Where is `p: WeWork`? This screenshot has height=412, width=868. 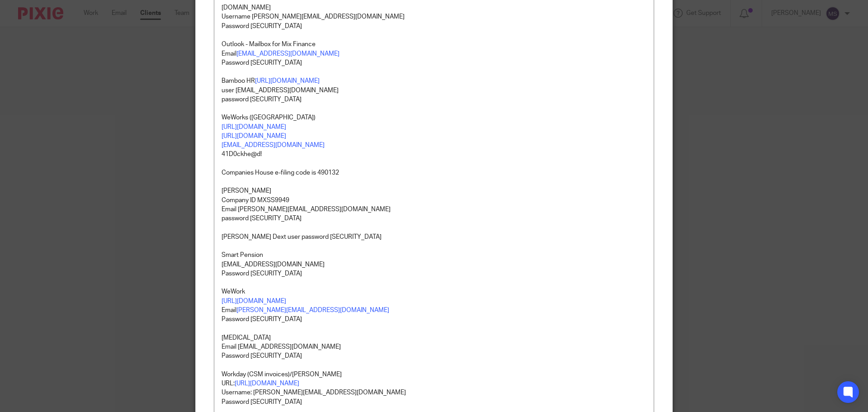 p: WeWork is located at coordinates (434, 292).